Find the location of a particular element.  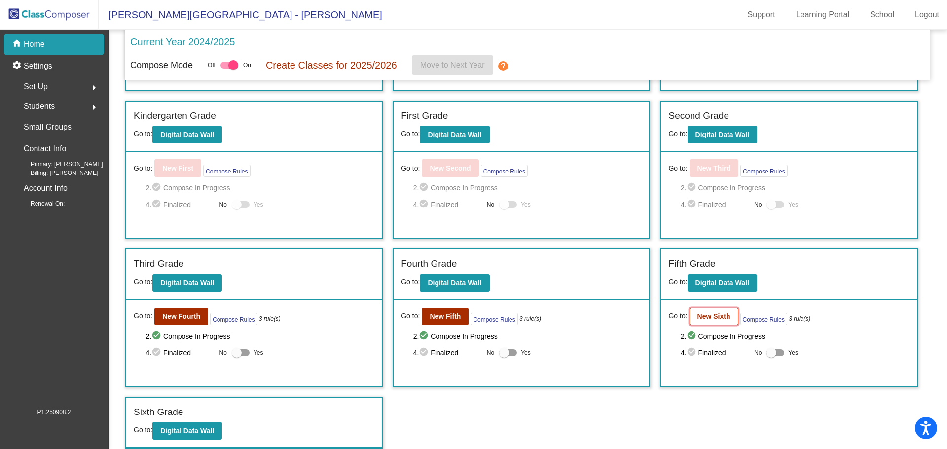

span: Move to Next Year is located at coordinates (452, 65).